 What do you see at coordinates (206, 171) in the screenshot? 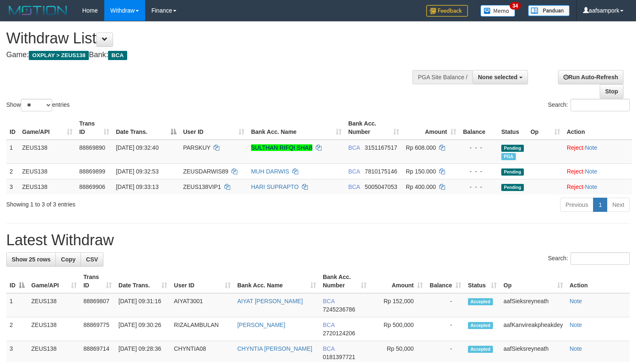
I see `span: ZEUSDARWIS89` at bounding box center [206, 171].